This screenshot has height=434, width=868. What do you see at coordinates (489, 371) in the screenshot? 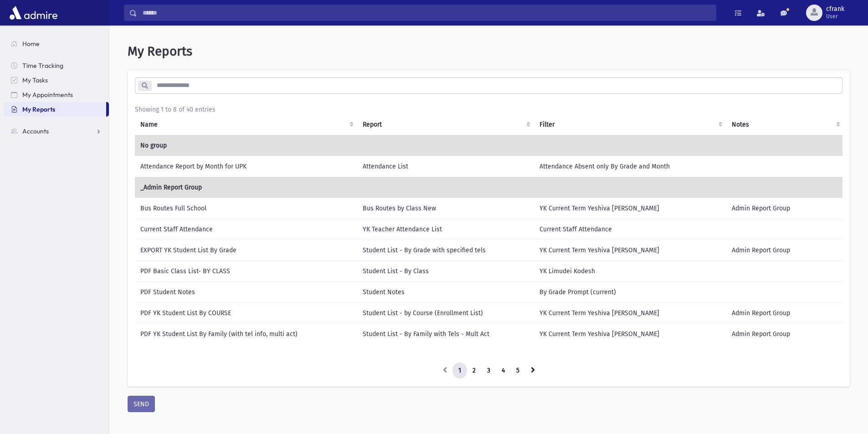
I see `a: 3` at bounding box center [489, 371].